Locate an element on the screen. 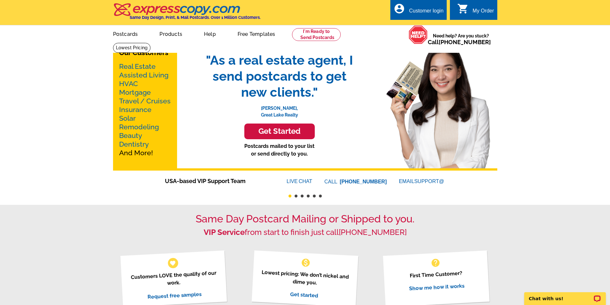 This screenshot has height=305, width=610. a: Real Estate is located at coordinates (137, 66).